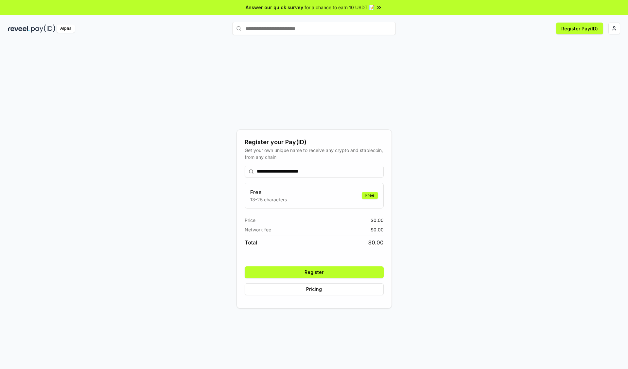 This screenshot has height=369, width=628. Describe the element at coordinates (251, 243) in the screenshot. I see `span: Total` at that location.